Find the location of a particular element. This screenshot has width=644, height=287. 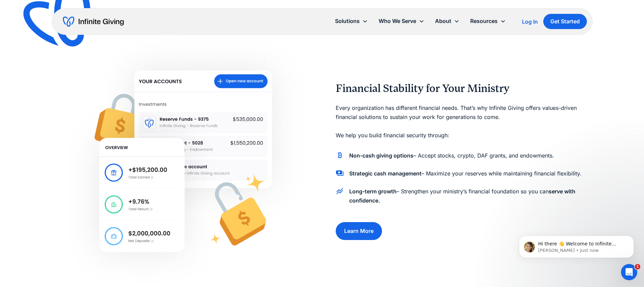

strong: Strategic cash management is located at coordinates (385, 173).